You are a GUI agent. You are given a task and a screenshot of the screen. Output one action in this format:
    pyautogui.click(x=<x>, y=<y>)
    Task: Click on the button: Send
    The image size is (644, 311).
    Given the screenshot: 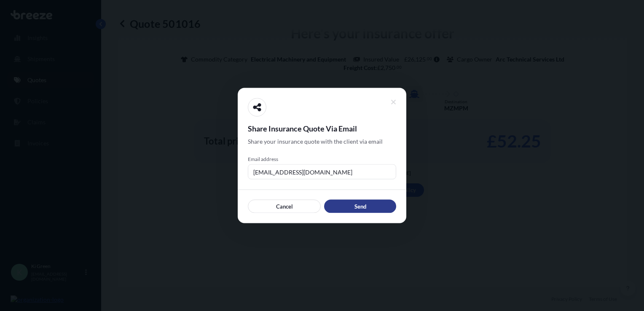 What is the action you would take?
    pyautogui.click(x=360, y=206)
    